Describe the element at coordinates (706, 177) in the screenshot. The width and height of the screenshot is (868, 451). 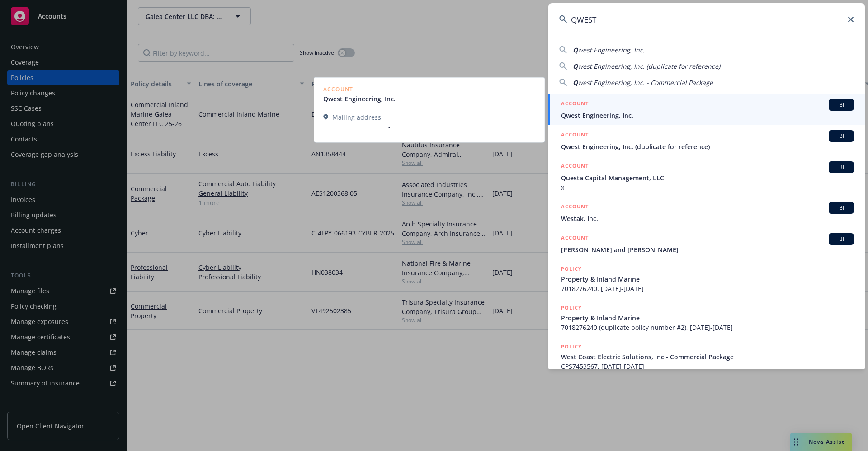
I see `a: ACCOUNTBIQuesta Capital Management, LLCx` at that location.